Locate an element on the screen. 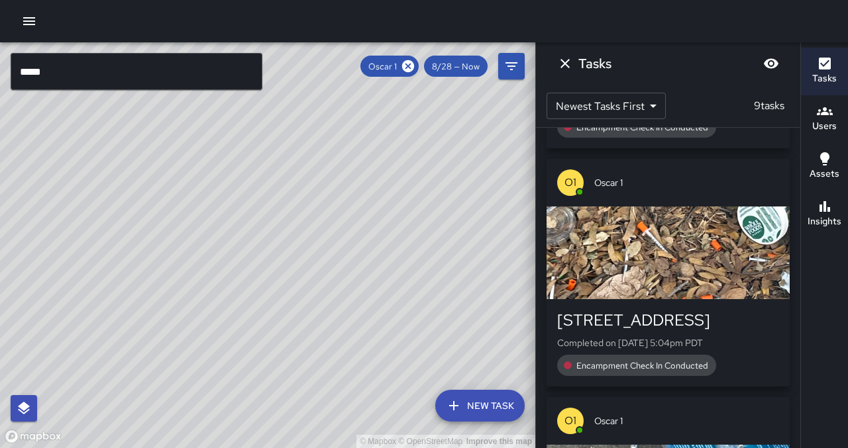  h6: Insights is located at coordinates (824, 222).